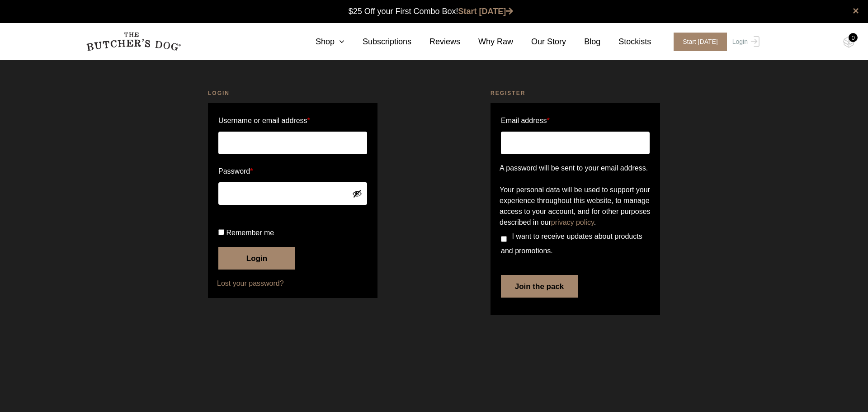 Image resolution: width=868 pixels, height=412 pixels. What do you see at coordinates (436, 42) in the screenshot?
I see `a: Reviews` at bounding box center [436, 42].